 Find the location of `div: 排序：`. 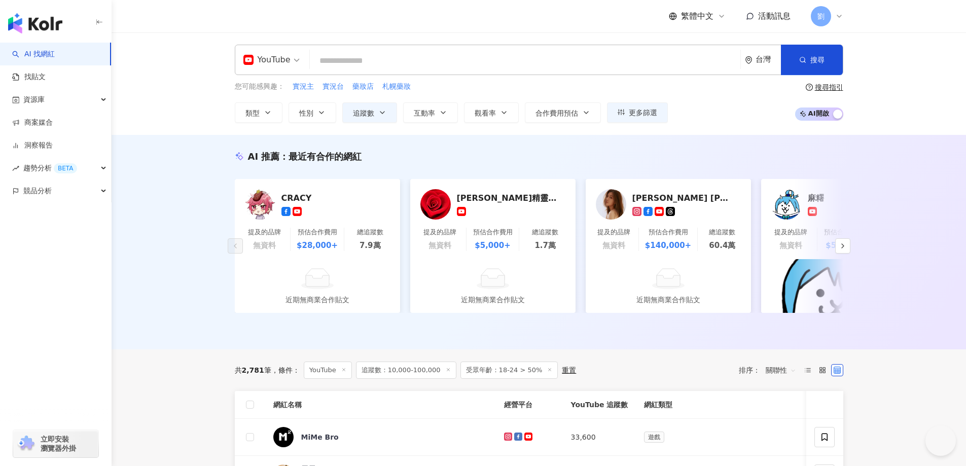

div: 排序： is located at coordinates (771, 370).